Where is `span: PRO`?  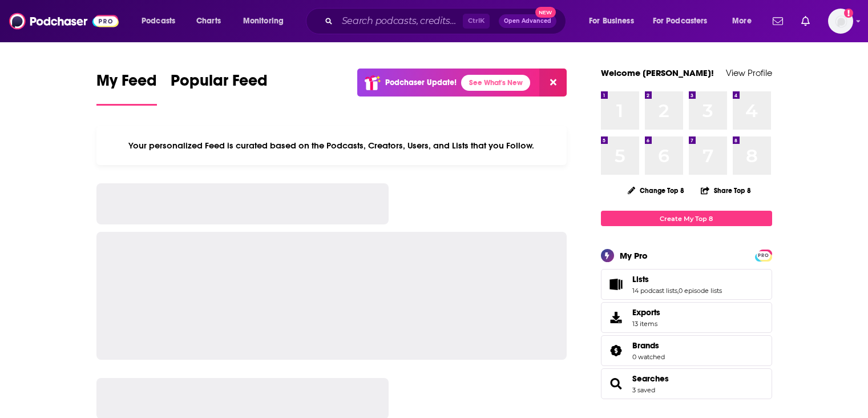
span: PRO is located at coordinates (763, 255).